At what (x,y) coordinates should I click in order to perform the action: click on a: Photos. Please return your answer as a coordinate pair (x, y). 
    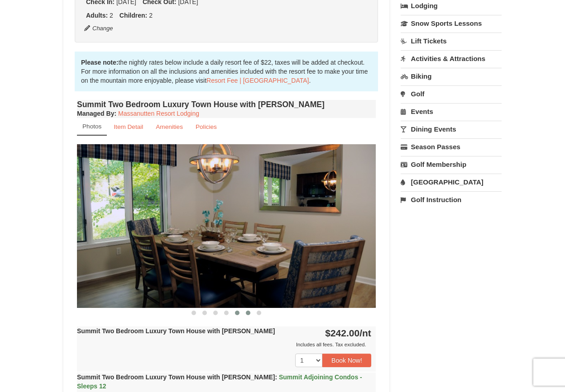
    Looking at the image, I should click on (92, 127).